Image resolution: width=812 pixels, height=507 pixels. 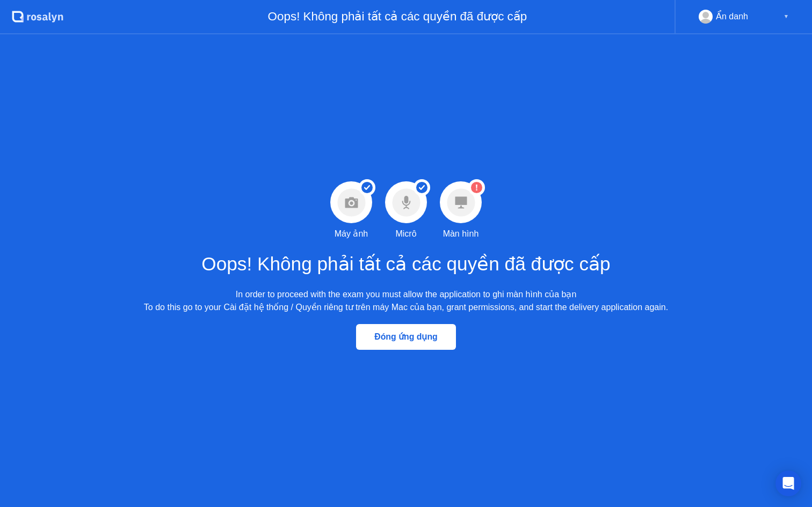 What do you see at coordinates (406, 301) in the screenshot?
I see `div: In order to proceed with the exam you must allow the application to ghi màn hình của bạn To do th...` at bounding box center [406, 301].